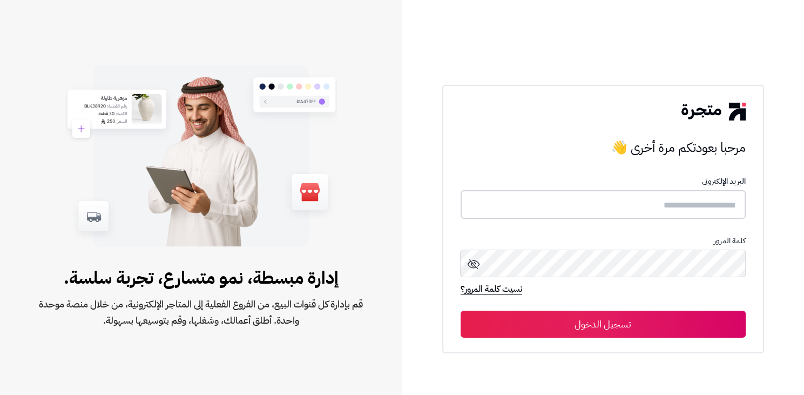 The image size is (804, 395). What do you see at coordinates (201, 312) in the screenshot?
I see `span: قم بإدارة كل قنوات البيع، من الفروع الفعلية إلى المتاجر الإلكترونية، من خلال منصة موحدة واحدة. أط...` at bounding box center [201, 312].